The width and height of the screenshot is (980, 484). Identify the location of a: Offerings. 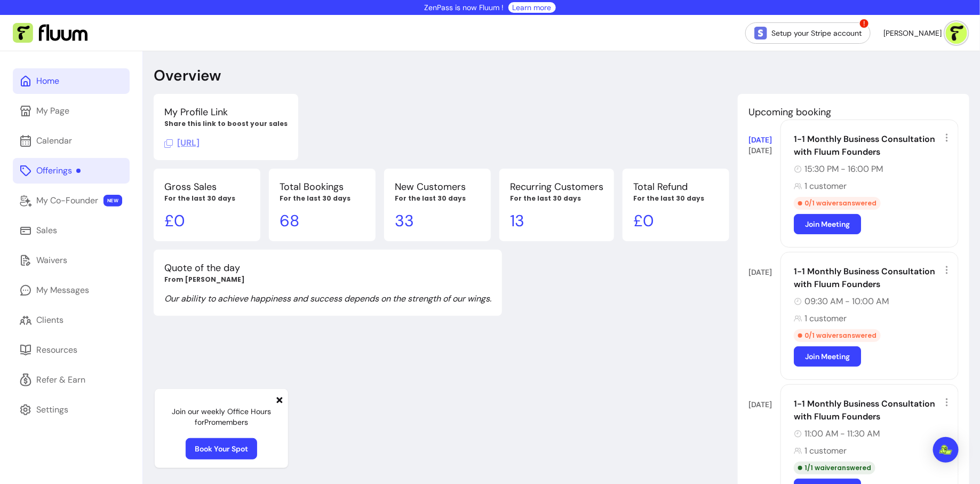
(71, 170).